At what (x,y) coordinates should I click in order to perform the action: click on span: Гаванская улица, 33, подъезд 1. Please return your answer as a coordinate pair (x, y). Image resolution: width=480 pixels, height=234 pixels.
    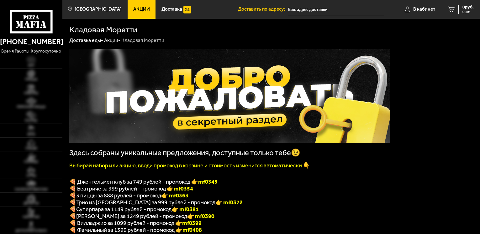
    Looking at the image, I should click on (336, 9).